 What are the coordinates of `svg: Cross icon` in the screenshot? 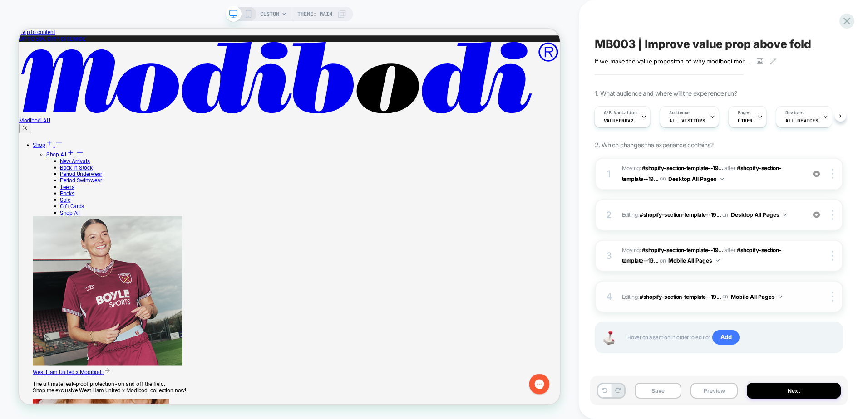 It's located at (9, 132).